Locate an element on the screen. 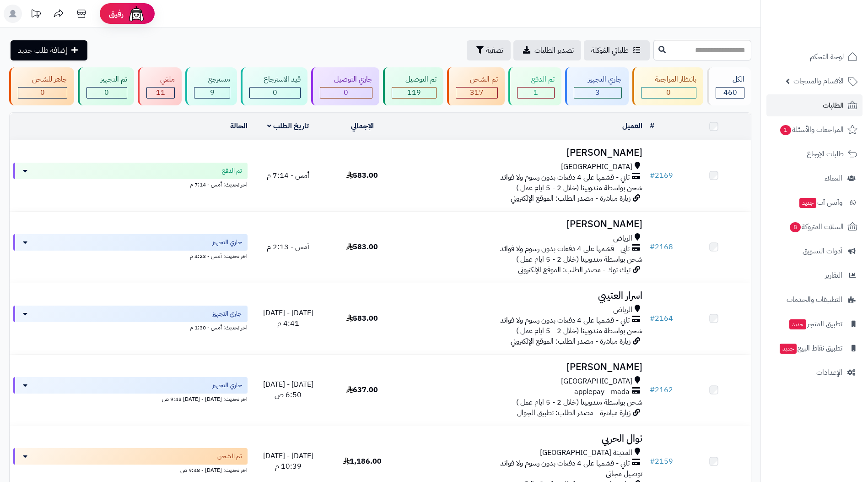 This screenshot has height=482, width=868. a: أدوات التسويق is located at coordinates (815, 251).